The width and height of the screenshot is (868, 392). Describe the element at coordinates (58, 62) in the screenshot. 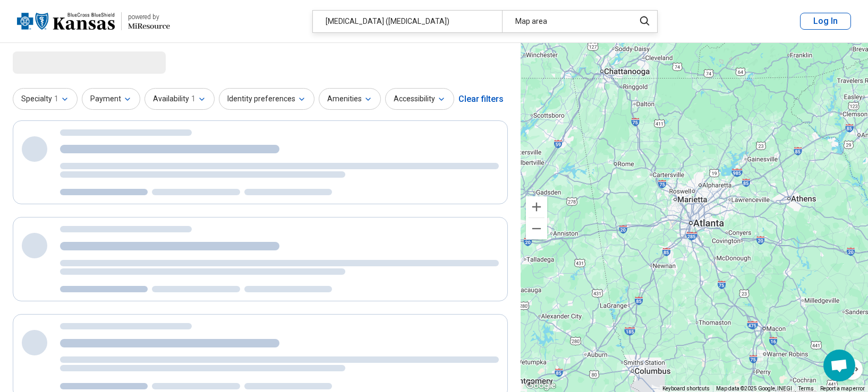

I see `span: Loading...` at that location.